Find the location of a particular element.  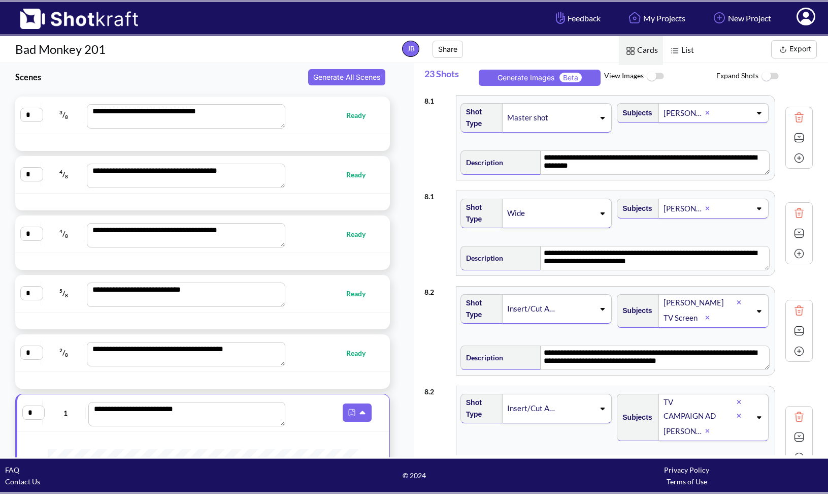

span: 5 is located at coordinates (61, 290).